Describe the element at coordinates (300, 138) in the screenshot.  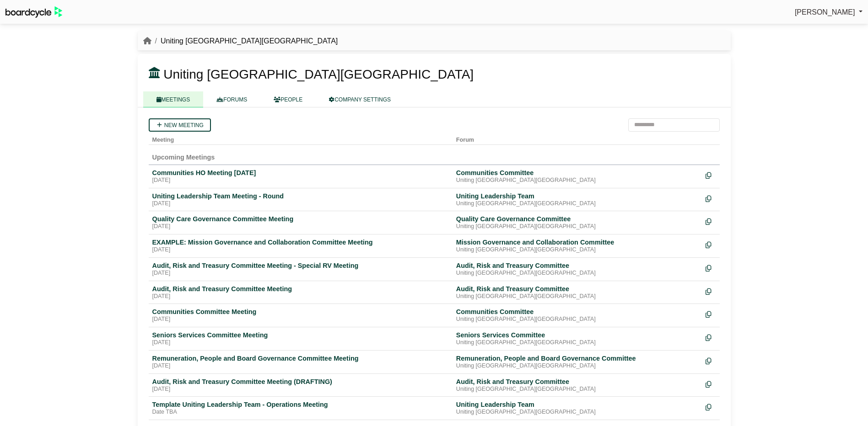
I see `th: Meeting` at that location.